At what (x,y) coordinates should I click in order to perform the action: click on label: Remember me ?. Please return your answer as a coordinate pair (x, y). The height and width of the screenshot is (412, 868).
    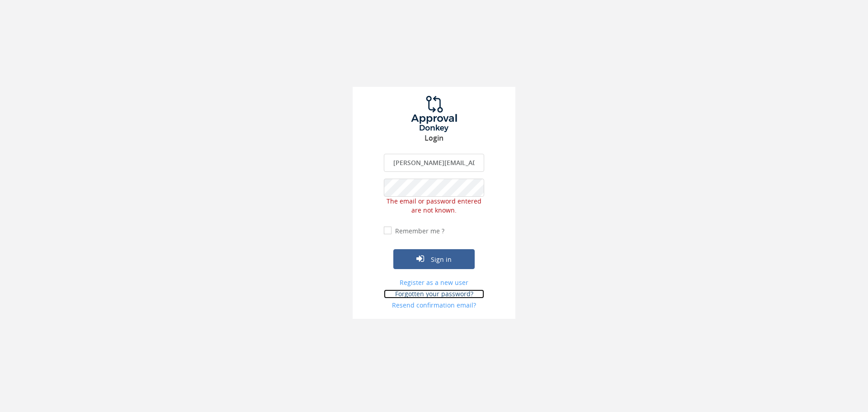
    Looking at the image, I should click on (419, 231).